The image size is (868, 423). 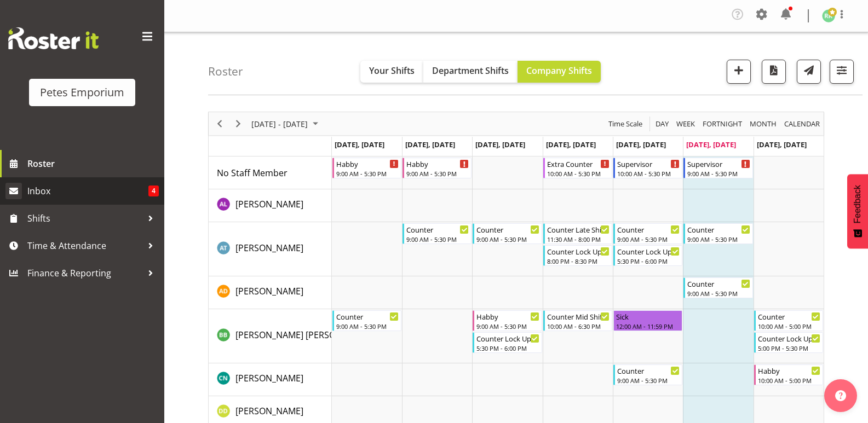 I want to click on div: Next, so click(x=238, y=124).